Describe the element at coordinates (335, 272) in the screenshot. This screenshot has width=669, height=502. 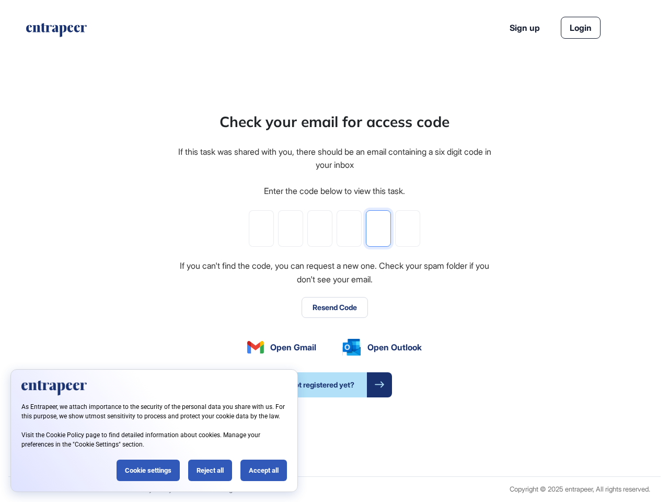
I see `div: If you can't find the code, you can request a new one. Check your spam folder if you don't see yo...` at that location.